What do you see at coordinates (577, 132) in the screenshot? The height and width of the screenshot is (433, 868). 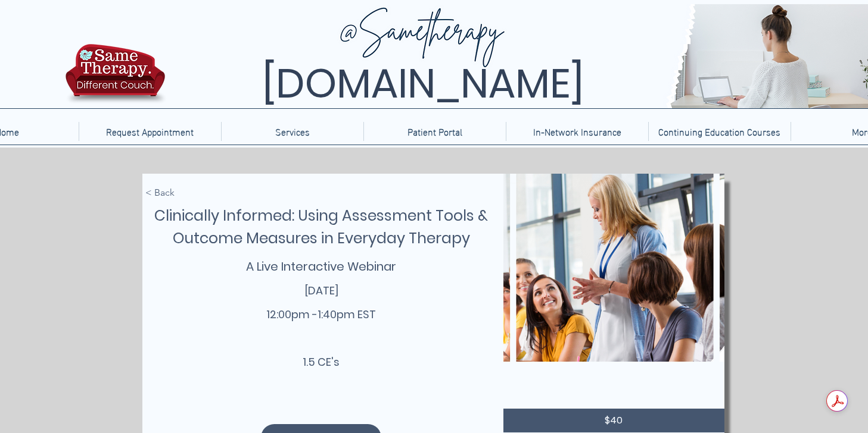 I see `p: In-Network Insurance` at bounding box center [577, 132].